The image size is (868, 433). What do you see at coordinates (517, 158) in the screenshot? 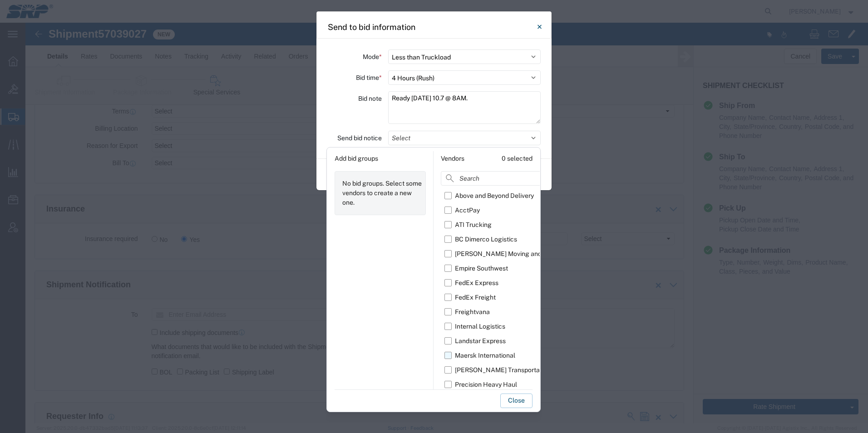
I see `div: 0 selected` at bounding box center [517, 158].